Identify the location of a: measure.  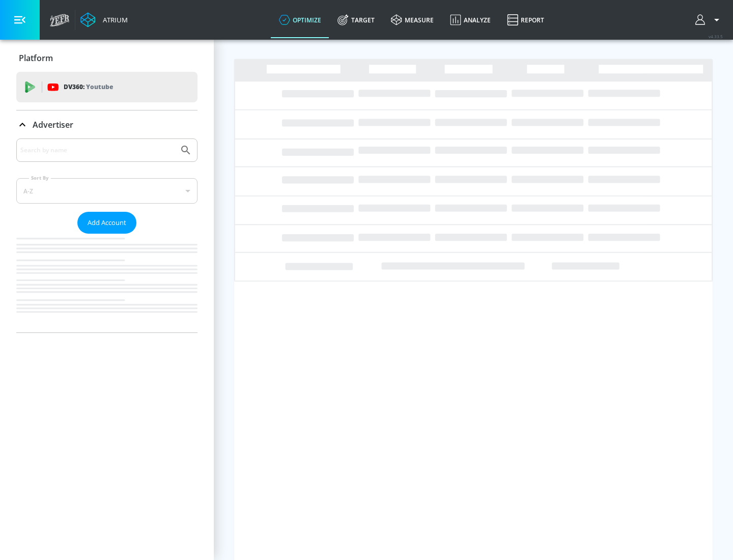
(412, 20).